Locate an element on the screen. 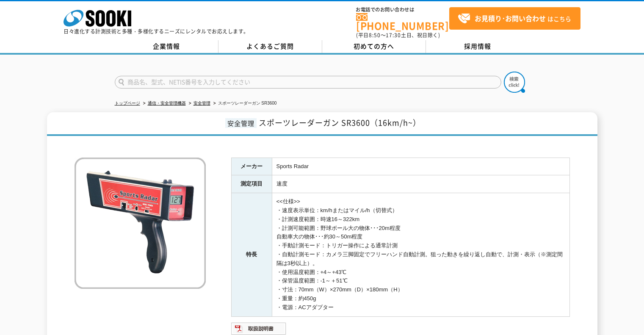 This screenshot has width=644, height=335. p: 日々進化する計測技術と多種・多様化するニーズにレンタルでお応えします。 is located at coordinates (156, 32).